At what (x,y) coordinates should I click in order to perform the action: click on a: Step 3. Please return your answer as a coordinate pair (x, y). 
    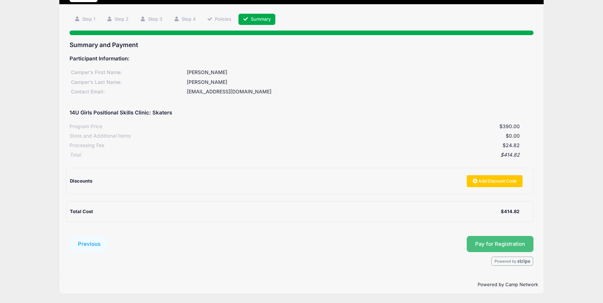
    Looking at the image, I should click on (151, 19).